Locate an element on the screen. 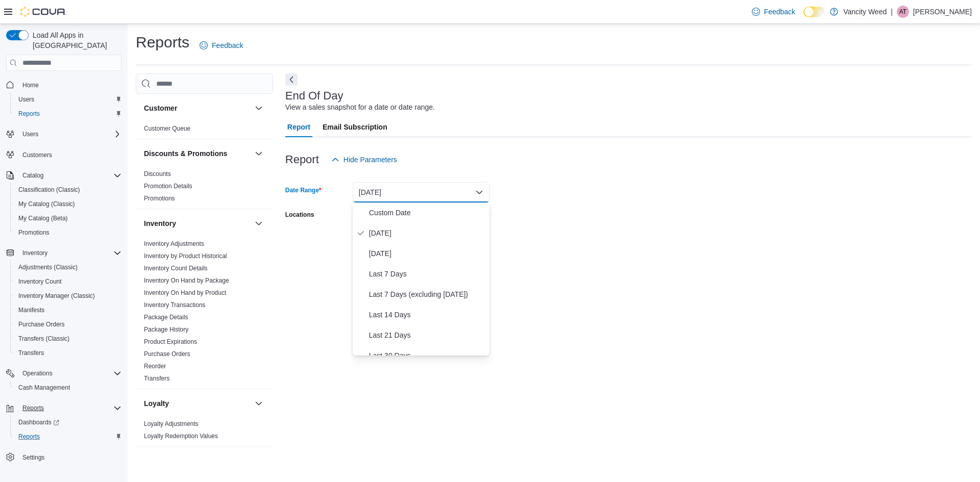 The width and height of the screenshot is (980, 482). a: Settings is located at coordinates (33, 458).